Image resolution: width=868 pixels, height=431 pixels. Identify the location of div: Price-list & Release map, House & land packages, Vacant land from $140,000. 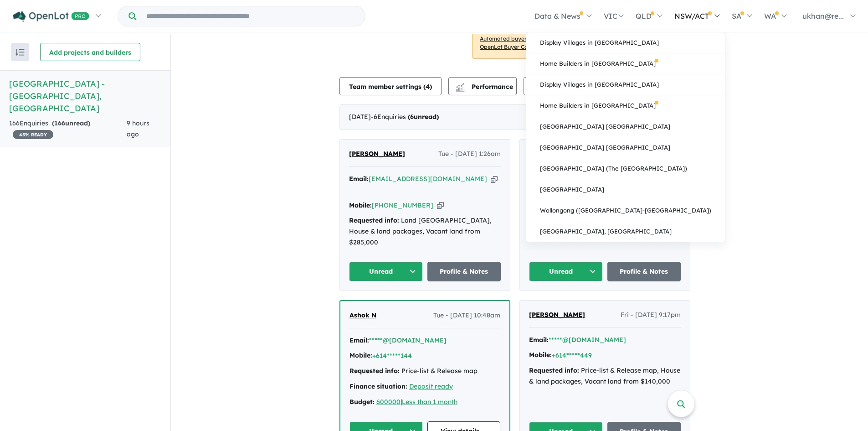
(604, 376).